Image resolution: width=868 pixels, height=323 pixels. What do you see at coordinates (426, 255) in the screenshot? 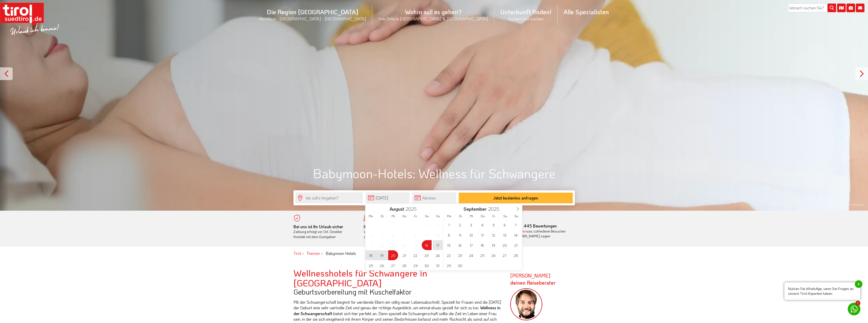
I see `span: August 23, 2025` at bounding box center [426, 255].